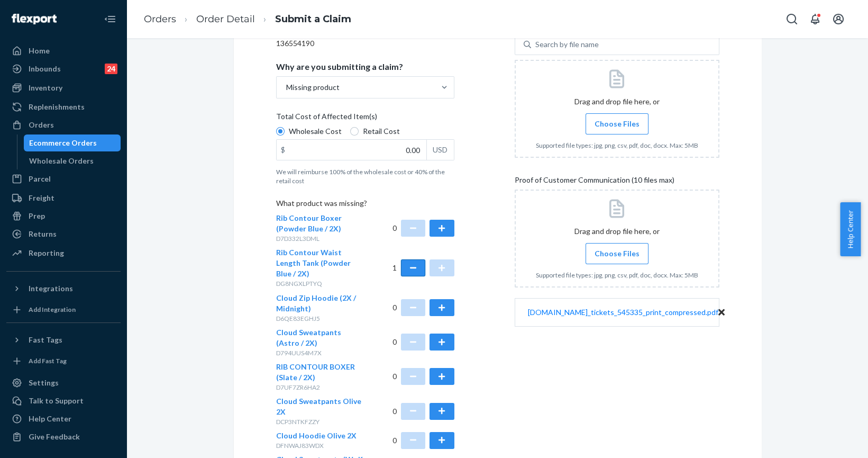  What do you see at coordinates (64, 288) in the screenshot?
I see `button: Integrations` at bounding box center [64, 288].